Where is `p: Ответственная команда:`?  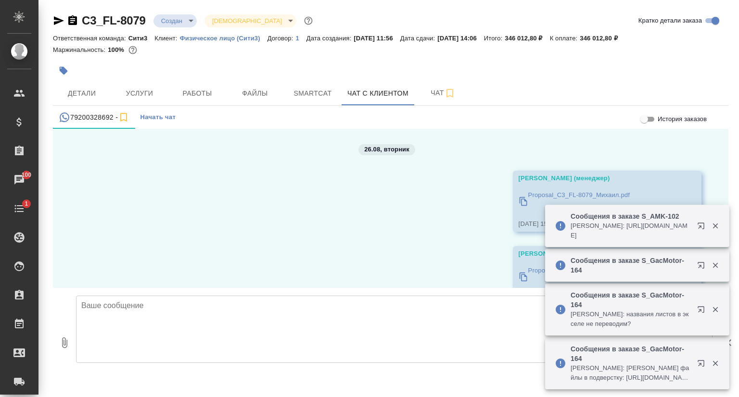 p: Ответственная команда: is located at coordinates (90, 38).